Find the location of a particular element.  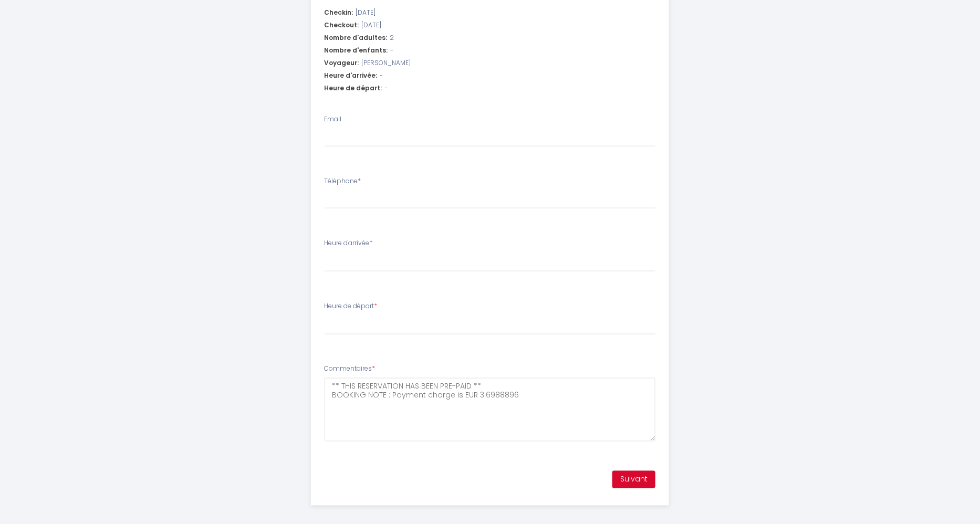

button: Suivant is located at coordinates (634, 479).